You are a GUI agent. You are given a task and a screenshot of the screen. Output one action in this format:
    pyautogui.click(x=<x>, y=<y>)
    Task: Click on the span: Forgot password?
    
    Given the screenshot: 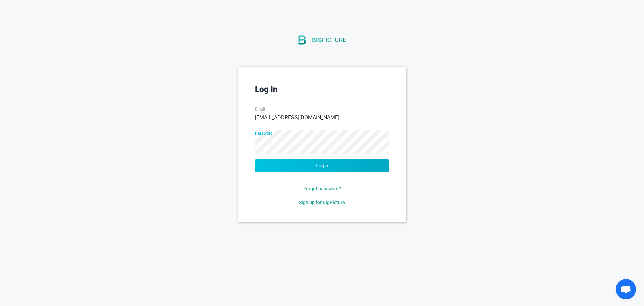 What is the action you would take?
    pyautogui.click(x=322, y=189)
    